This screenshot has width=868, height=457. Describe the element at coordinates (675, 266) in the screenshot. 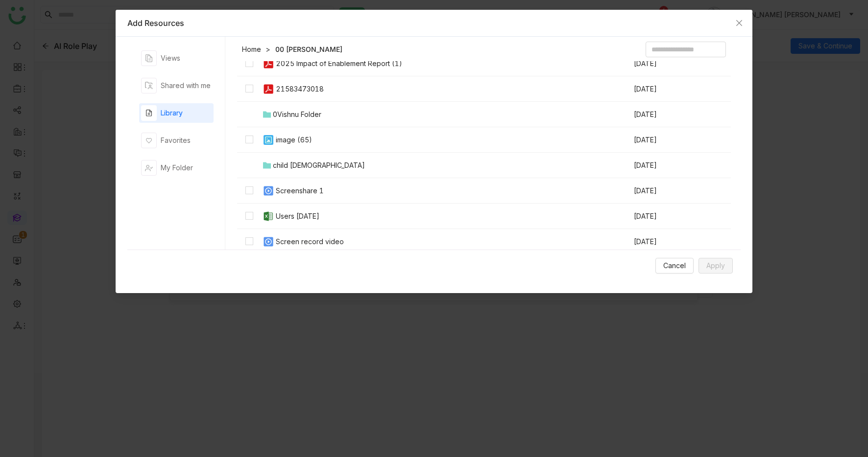

I see `button: Cancel` at that location.